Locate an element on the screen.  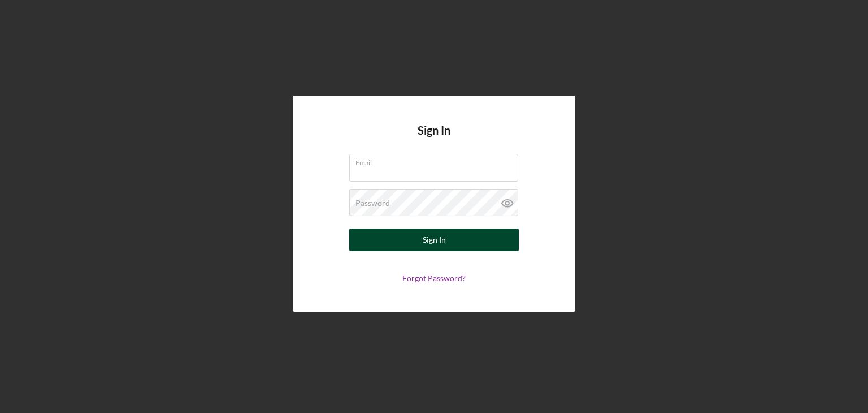
button: Sign In is located at coordinates (434, 240).